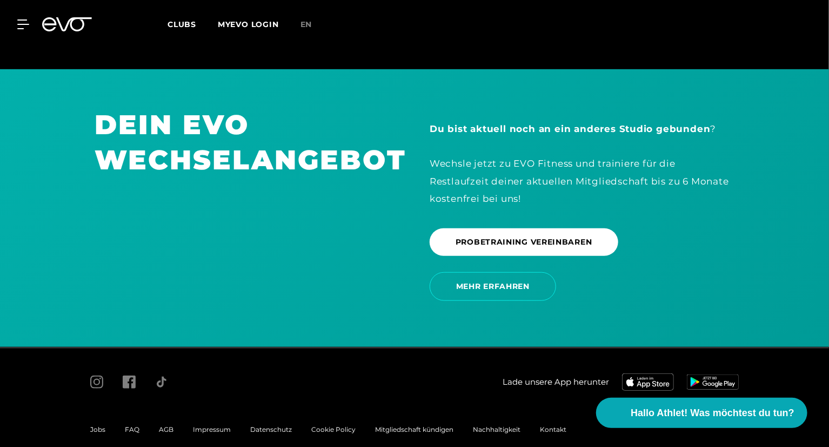  What do you see at coordinates (334, 429) in the screenshot?
I see `span: Cookie Policy` at bounding box center [334, 429].